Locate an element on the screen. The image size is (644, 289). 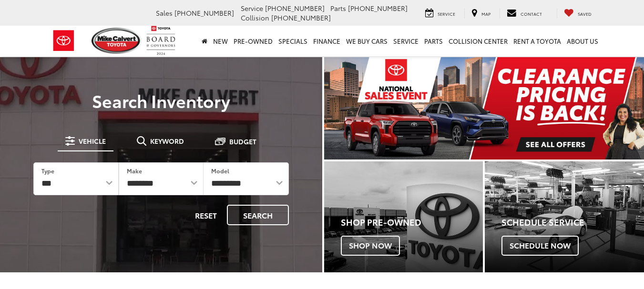
label: Type is located at coordinates (48, 170).